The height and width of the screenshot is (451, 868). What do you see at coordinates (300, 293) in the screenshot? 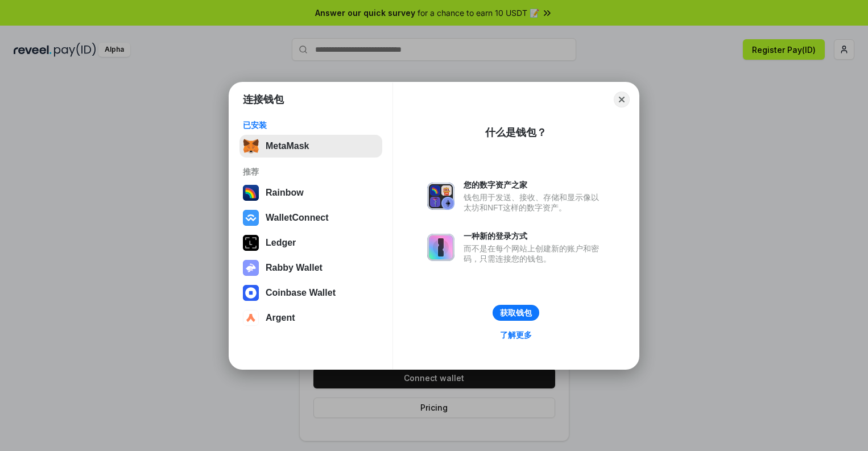
I see `div: Coinbase Wallet` at bounding box center [300, 293].